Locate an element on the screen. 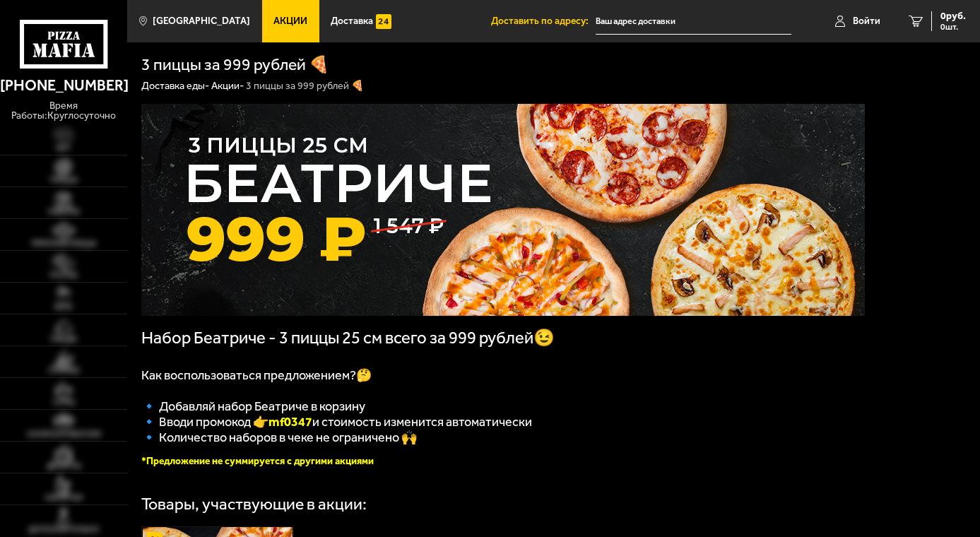 This screenshot has width=980, height=537. a: Акции- is located at coordinates (228, 86).